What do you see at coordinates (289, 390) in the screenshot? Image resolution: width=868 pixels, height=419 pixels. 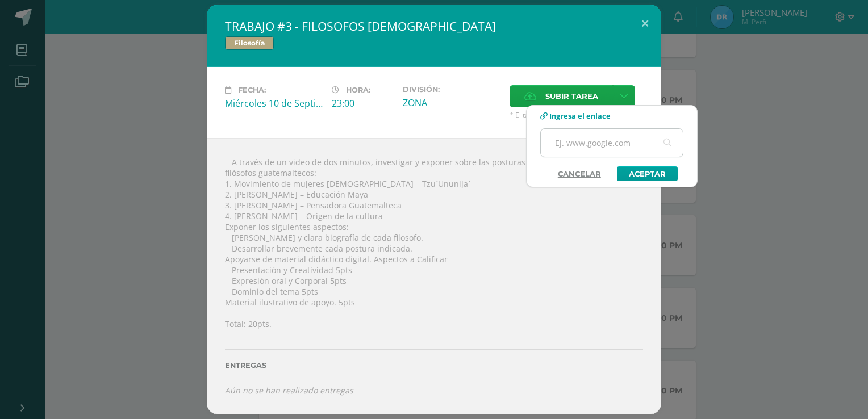 I see `i: Aún no se han realizado entregas` at bounding box center [289, 390].